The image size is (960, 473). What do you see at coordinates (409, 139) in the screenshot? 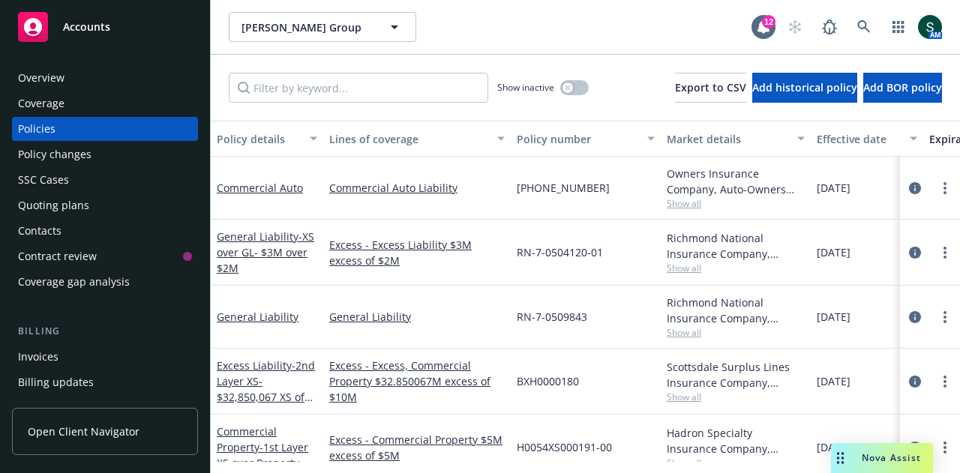
I see `div: Lines of coverage` at bounding box center [409, 139].